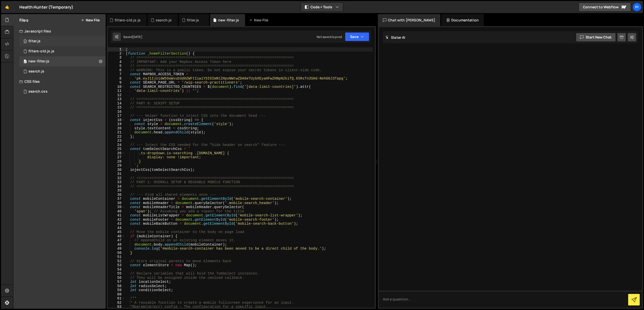 The width and height of the screenshot is (644, 310). What do you see at coordinates (116, 236) in the screenshot?
I see `div: 46` at bounding box center [116, 236].